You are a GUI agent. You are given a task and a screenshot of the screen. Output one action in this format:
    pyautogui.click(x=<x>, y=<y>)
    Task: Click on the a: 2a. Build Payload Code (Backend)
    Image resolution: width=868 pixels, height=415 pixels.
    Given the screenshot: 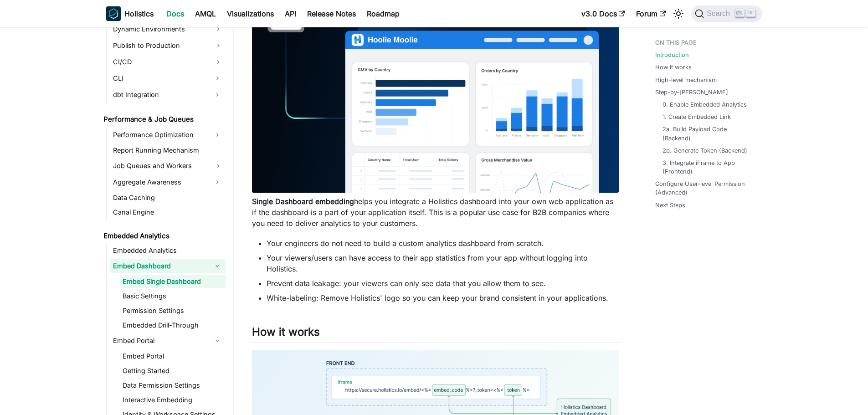 What is the action you would take?
    pyautogui.click(x=708, y=133)
    